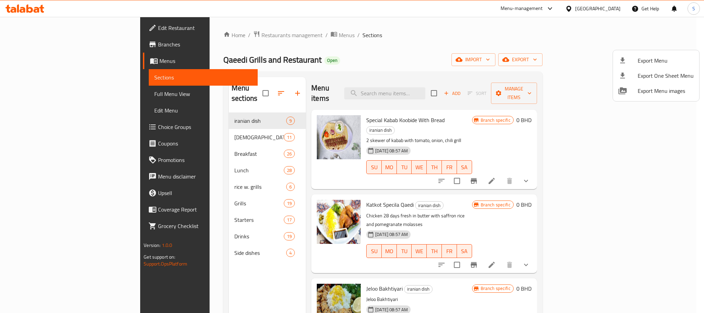 This screenshot has width=704, height=313. What do you see at coordinates (666, 76) in the screenshot?
I see `span: Export One Sheet Menu` at bounding box center [666, 76].